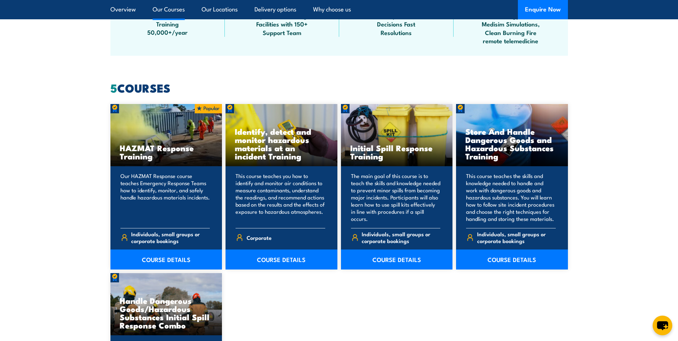 Image resolution: width=678 pixels, height=341 pixels. What do you see at coordinates (280, 197) in the screenshot?
I see `p: This course teaches you how to identify and monitor air conditions to measure contaminants, under...` at bounding box center [280, 197].